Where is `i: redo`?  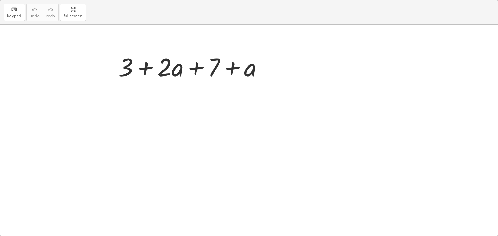 i: redo is located at coordinates (51, 10).